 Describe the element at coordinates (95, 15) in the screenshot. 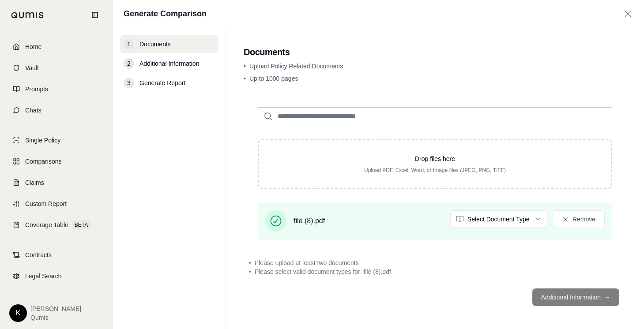

I see `button: Collapse sidebar` at that location.